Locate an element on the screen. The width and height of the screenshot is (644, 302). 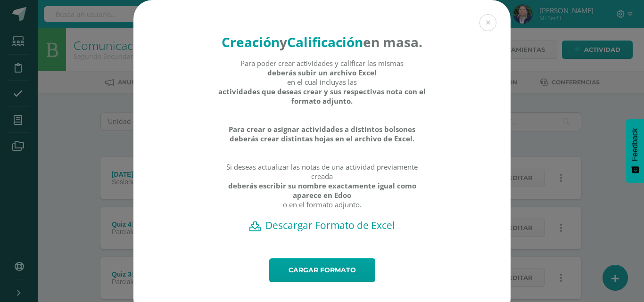
strong: deberás subir un archivo Excel is located at coordinates (322, 73).